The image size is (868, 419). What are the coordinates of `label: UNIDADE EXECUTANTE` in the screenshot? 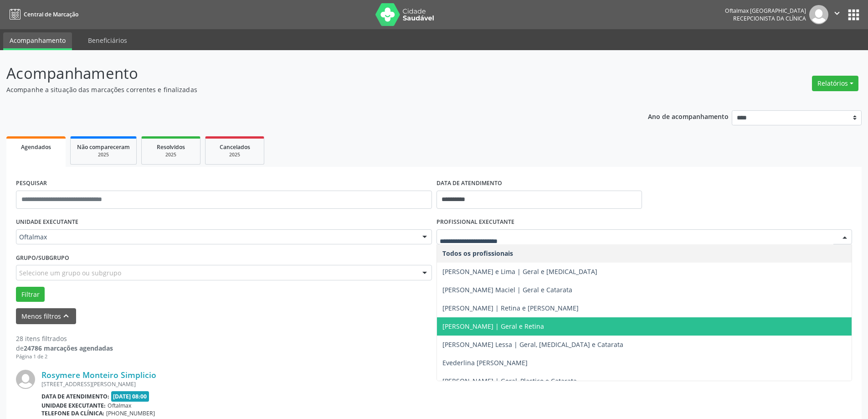 It's located at (47, 222).